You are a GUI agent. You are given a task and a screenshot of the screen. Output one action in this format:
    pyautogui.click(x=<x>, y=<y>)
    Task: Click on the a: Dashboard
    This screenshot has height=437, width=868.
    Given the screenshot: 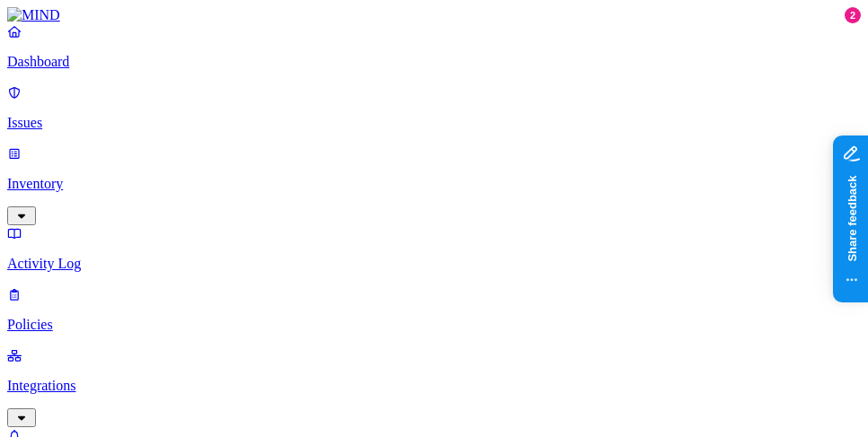 What is the action you would take?
    pyautogui.click(x=434, y=47)
    